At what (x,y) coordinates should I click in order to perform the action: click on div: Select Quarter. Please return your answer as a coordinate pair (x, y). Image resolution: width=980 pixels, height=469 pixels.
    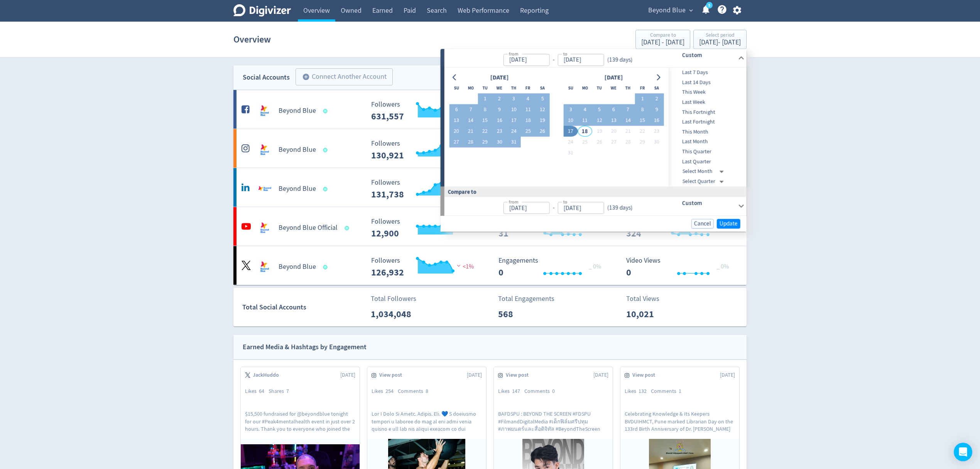
    Looking at the image, I should click on (705, 182).